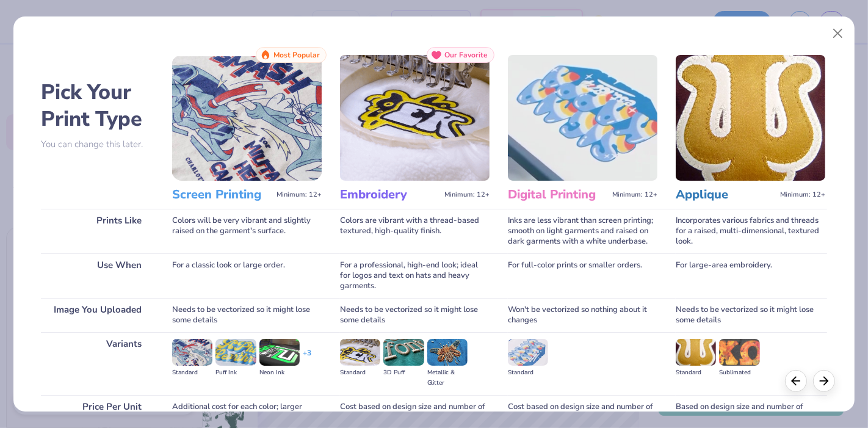 The image size is (868, 428). What do you see at coordinates (750, 230) in the screenshot?
I see `div: Incorporates various fabrics and threads for a raised, multi-dimensional, textured look.` at bounding box center [750, 230].